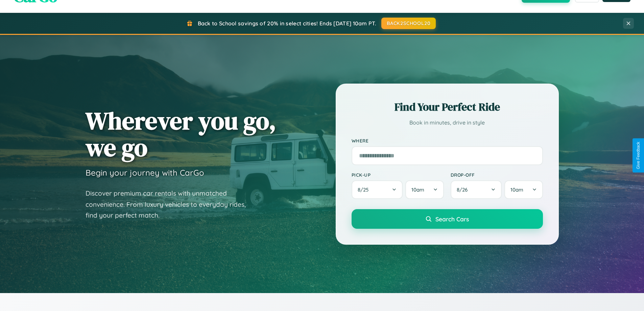 The image size is (644, 311). I want to click on button: BACK2SCHOOL20, so click(408, 24).